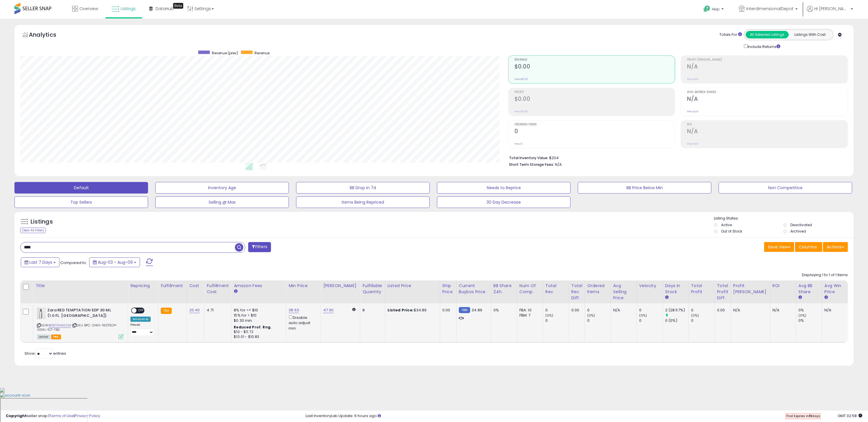  Describe the element at coordinates (142, 330) in the screenshot. I see `div: Preset:` at that location.